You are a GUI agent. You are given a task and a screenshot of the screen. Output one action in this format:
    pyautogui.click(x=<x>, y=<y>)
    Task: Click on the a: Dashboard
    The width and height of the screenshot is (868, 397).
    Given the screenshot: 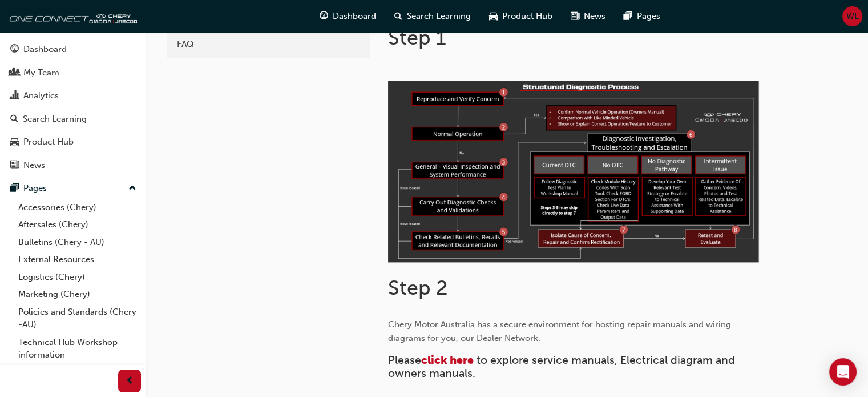 What is the action you would take?
    pyautogui.click(x=73, y=49)
    